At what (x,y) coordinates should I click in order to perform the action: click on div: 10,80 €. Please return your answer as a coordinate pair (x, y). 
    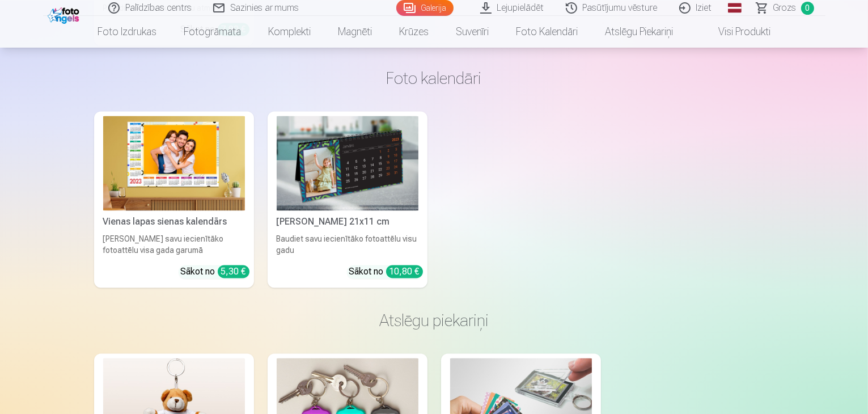
    Looking at the image, I should click on (404, 271).